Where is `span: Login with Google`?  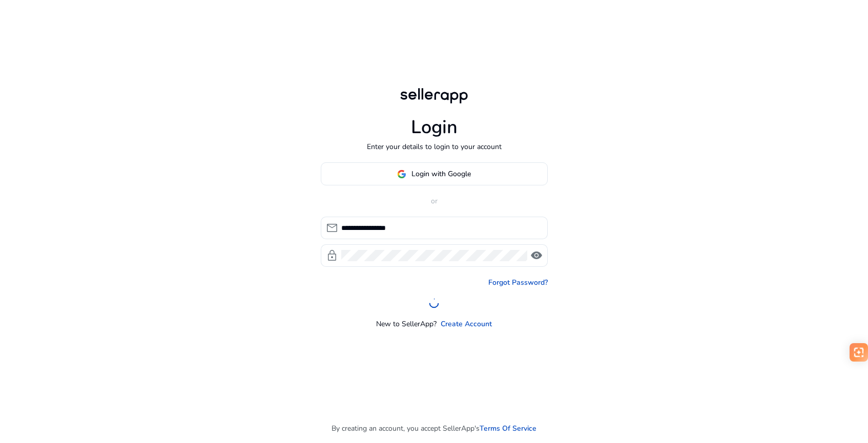 span: Login with Google is located at coordinates (441, 173).